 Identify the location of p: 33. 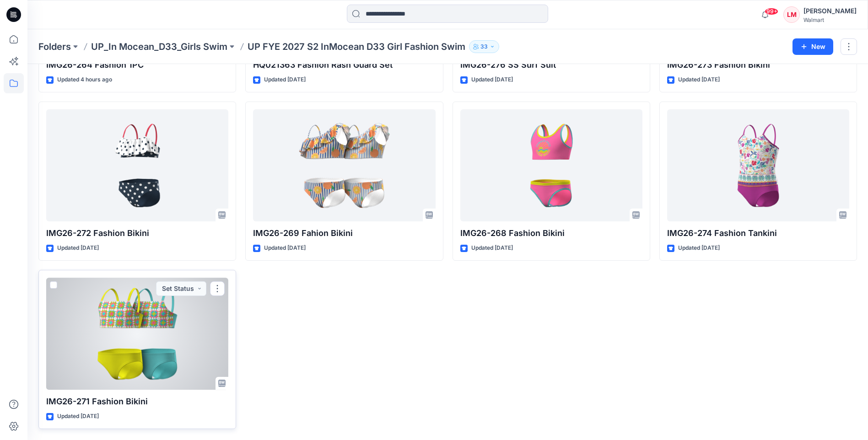
(484, 47).